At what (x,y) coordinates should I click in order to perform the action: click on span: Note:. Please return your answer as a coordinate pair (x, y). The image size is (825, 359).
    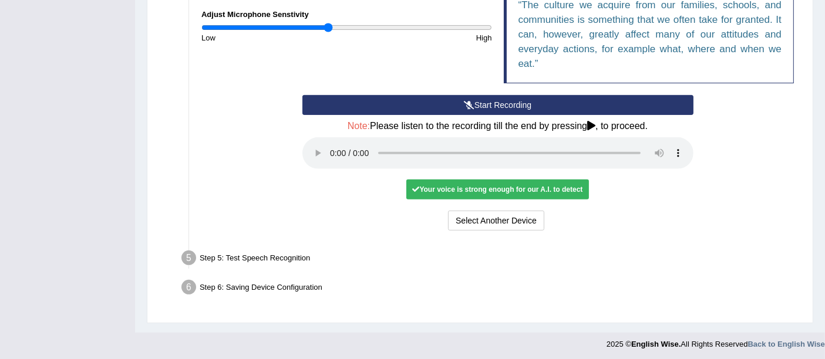
    Looking at the image, I should click on (359, 126).